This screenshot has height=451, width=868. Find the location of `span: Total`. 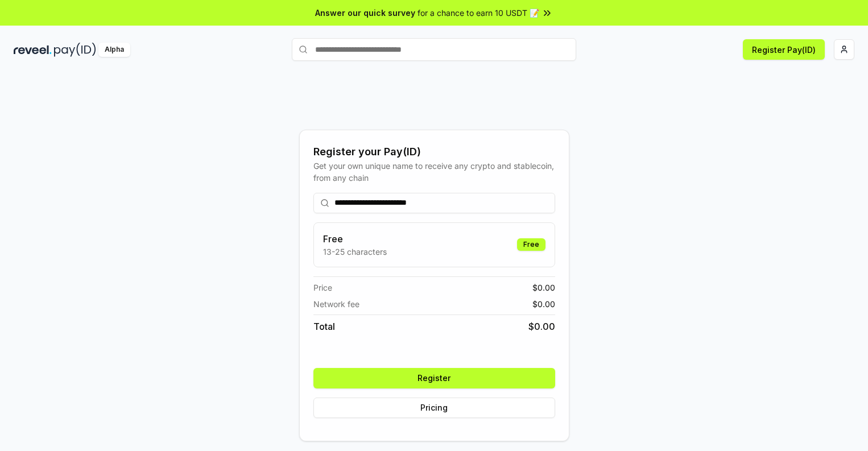

span: Total is located at coordinates (324, 327).